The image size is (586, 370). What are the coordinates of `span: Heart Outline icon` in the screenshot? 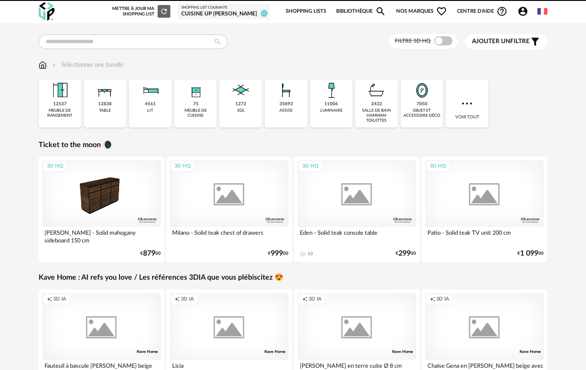 It's located at (442, 11).